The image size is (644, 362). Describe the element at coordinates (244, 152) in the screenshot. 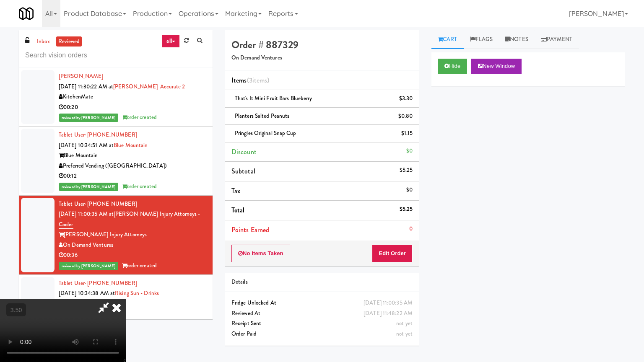

I see `span: Discount` at that location.